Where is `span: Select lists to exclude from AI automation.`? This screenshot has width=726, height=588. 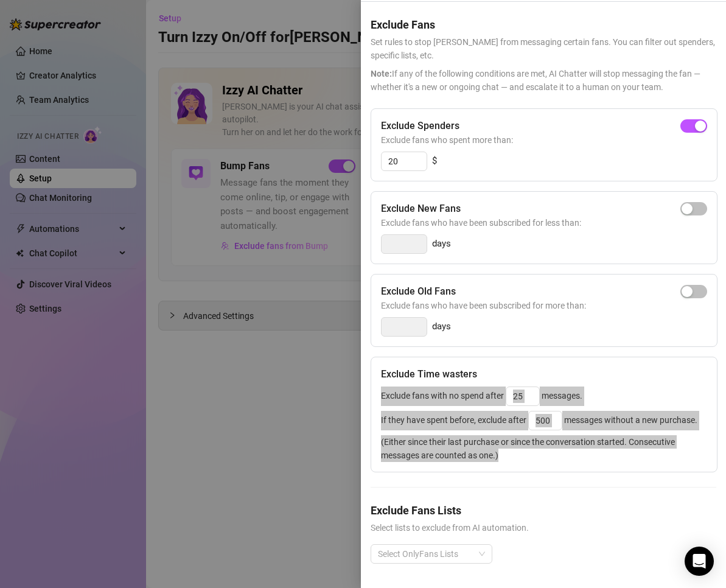
span: Select lists to exclude from AI automation. is located at coordinates (543, 528).